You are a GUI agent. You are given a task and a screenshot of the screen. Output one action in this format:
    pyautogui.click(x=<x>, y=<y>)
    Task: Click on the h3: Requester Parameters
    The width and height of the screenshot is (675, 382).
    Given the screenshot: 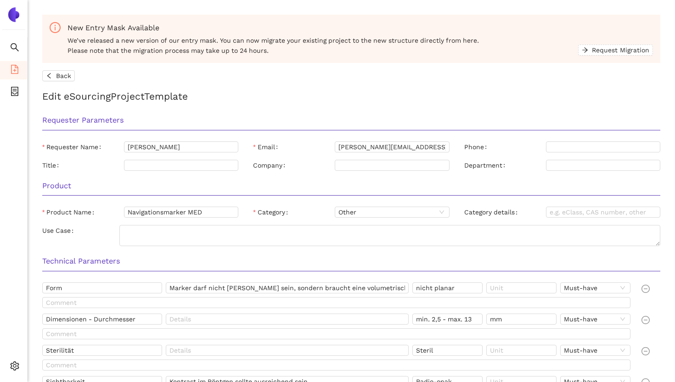 What is the action you would take?
    pyautogui.click(x=351, y=120)
    